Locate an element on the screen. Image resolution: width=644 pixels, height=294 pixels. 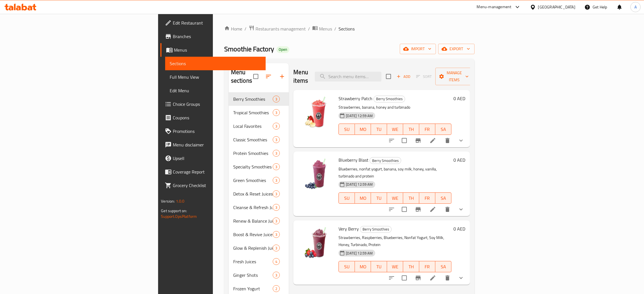
span: Coupons is located at coordinates (217, 118).